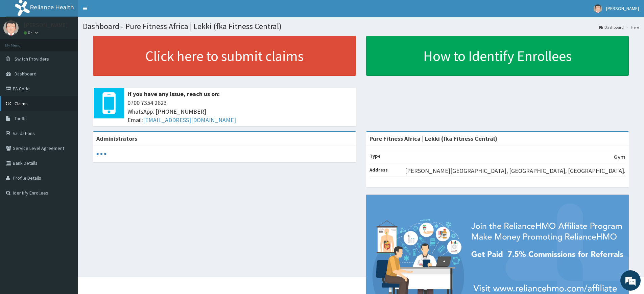  What do you see at coordinates (32, 32) in the screenshot?
I see `a: Online` at bounding box center [32, 32].